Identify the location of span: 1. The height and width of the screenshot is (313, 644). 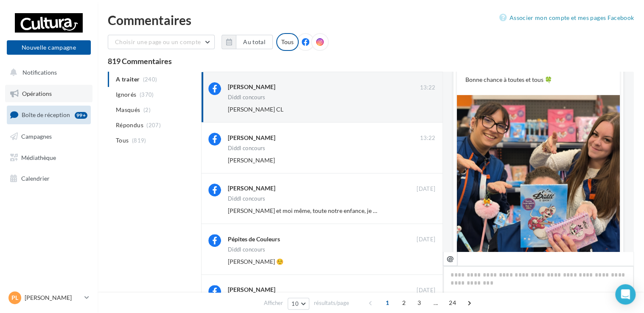
(388, 303).